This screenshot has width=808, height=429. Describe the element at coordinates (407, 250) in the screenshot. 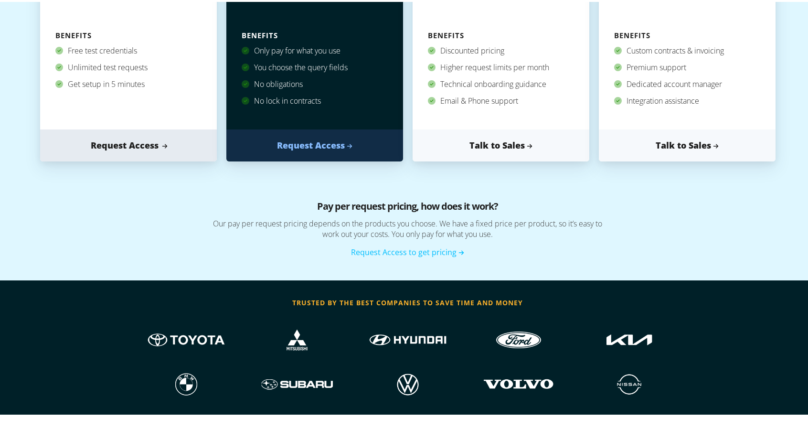

I see `a: Request Access to get pricing` at that location.